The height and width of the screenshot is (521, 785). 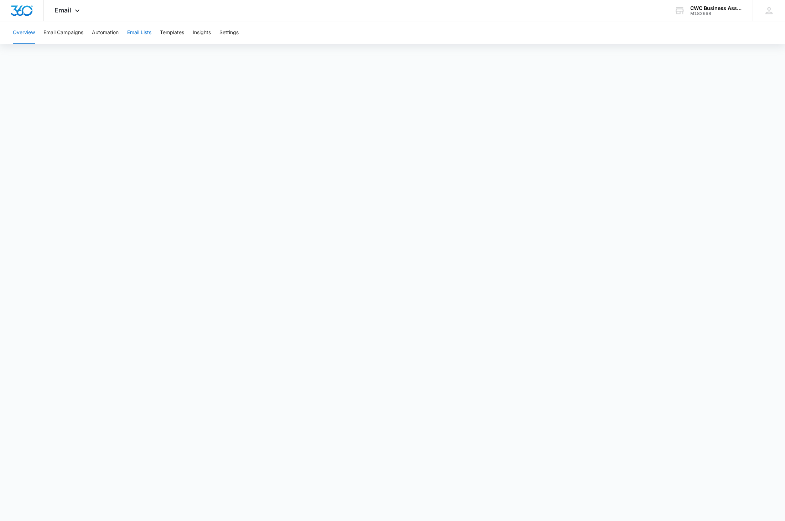 What do you see at coordinates (716, 8) in the screenshot?
I see `div: account name` at bounding box center [716, 8].